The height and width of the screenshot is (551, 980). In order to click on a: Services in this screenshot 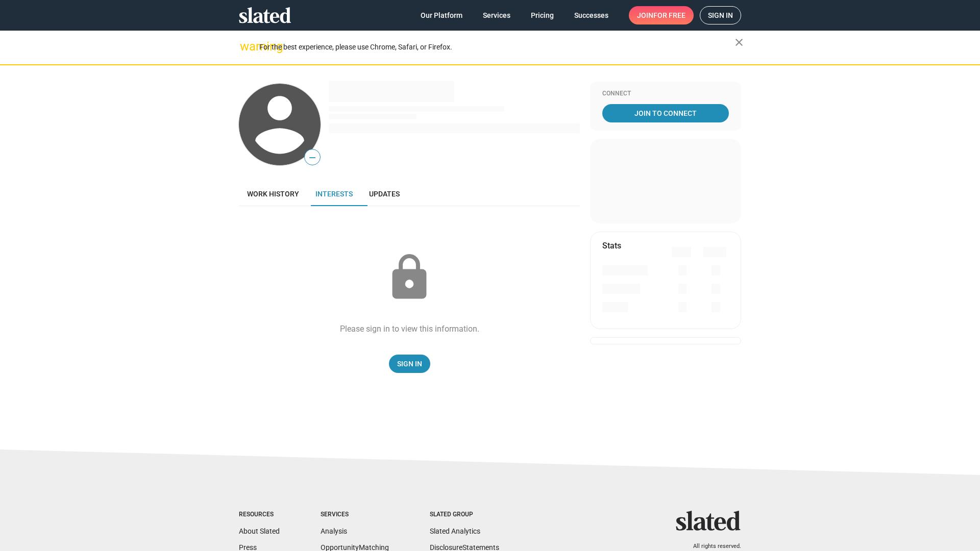, I will do `click(497, 15)`.